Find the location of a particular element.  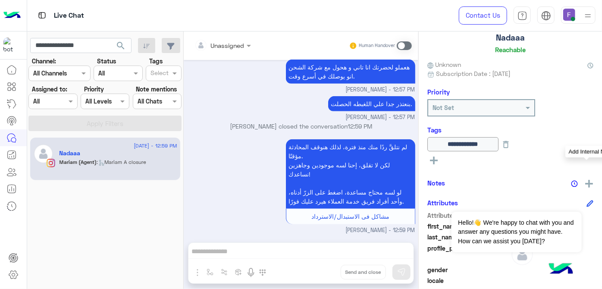

p: 3/9/2025, 12:59 PM is located at coordinates (350, 174).